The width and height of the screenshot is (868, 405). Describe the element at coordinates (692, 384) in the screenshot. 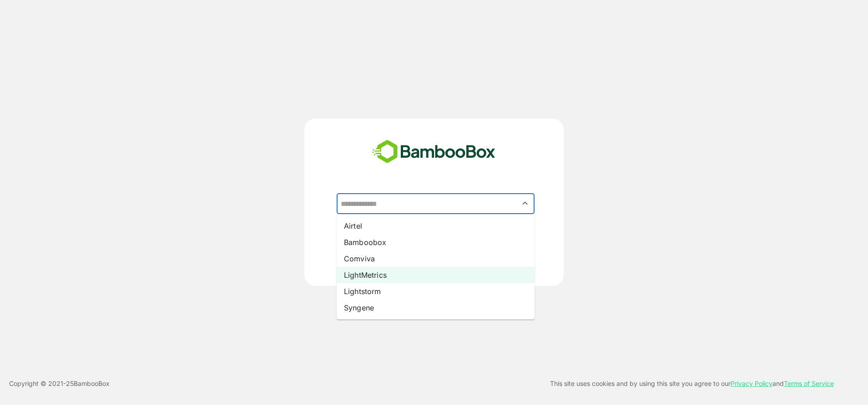

I see `p: This site uses cookies and by using this site you agree to our and` at that location.